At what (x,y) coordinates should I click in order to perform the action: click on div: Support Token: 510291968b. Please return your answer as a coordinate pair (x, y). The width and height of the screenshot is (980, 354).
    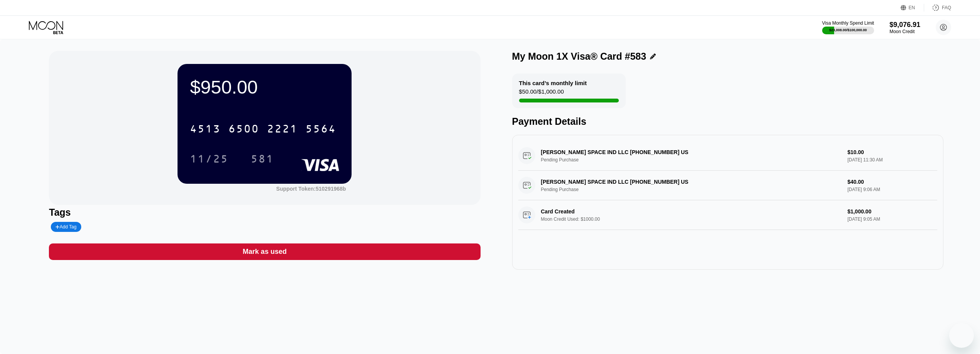
    Looking at the image, I should click on (311, 189).